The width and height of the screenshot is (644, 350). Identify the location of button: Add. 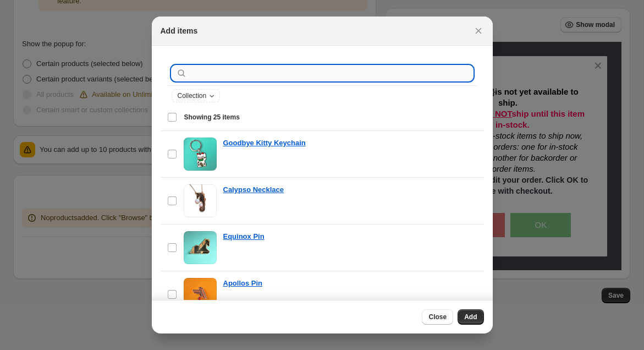
(470, 317).